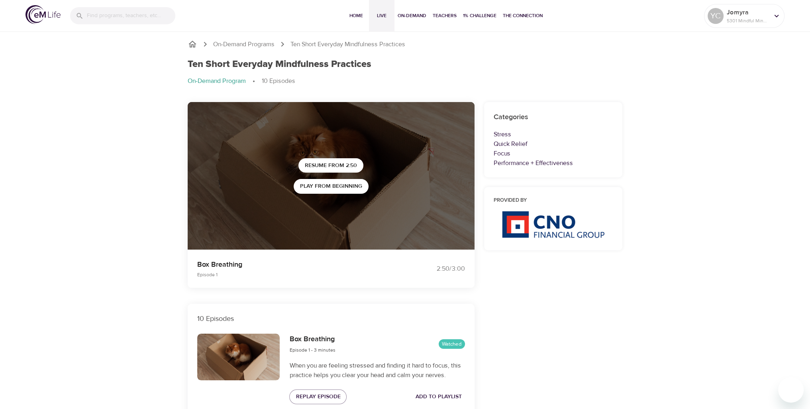  What do you see at coordinates (43, 14) in the screenshot?
I see `img: logo` at bounding box center [43, 14].